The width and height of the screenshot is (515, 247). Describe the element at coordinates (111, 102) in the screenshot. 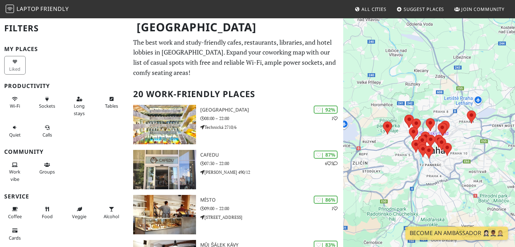

I see `button: Tables` at that location.